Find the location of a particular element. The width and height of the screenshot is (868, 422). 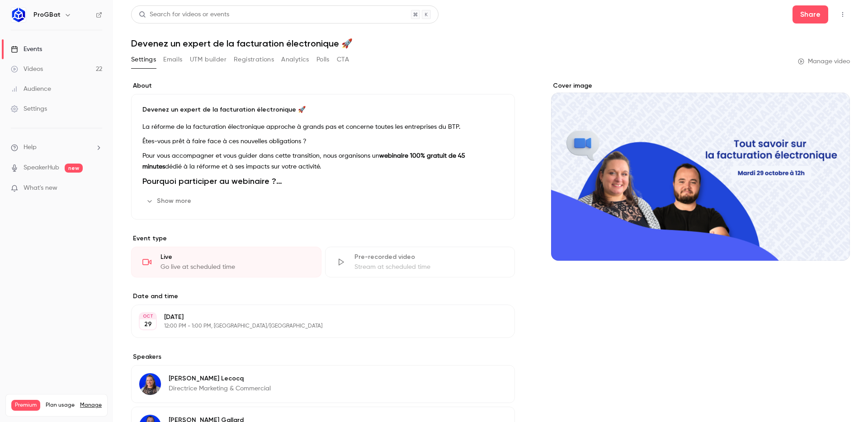

div: LiveGo live at scheduled time is located at coordinates (226, 262).